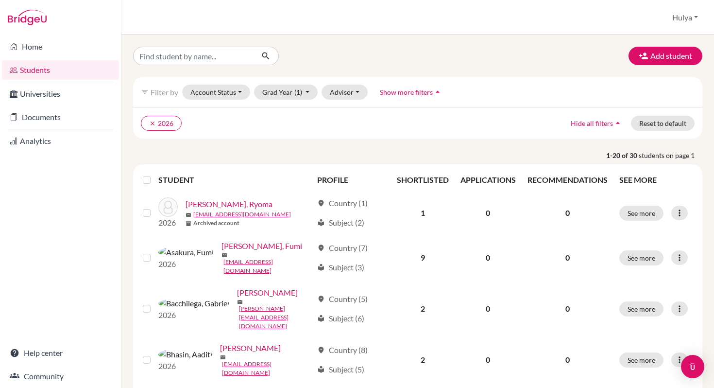 The height and width of the screenshot is (388, 714). What do you see at coordinates (145, 92) in the screenshot?
I see `i: filter_list` at bounding box center [145, 92].